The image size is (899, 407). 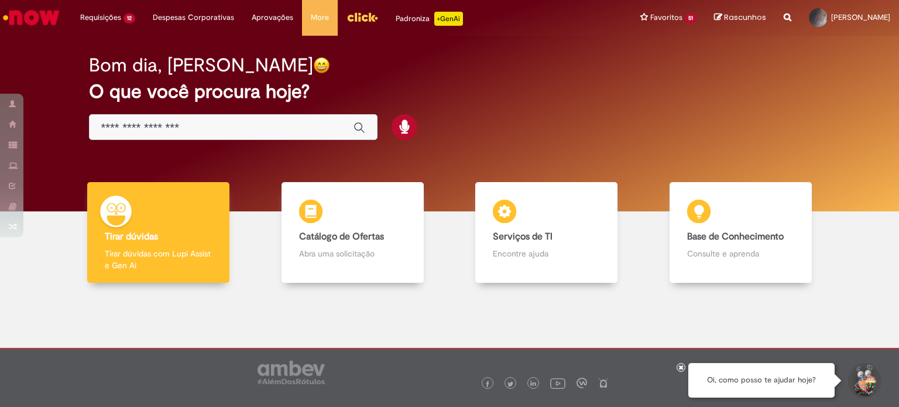 What do you see at coordinates (558, 383) in the screenshot?
I see `img: logo_footer_youtube.png` at bounding box center [558, 383].